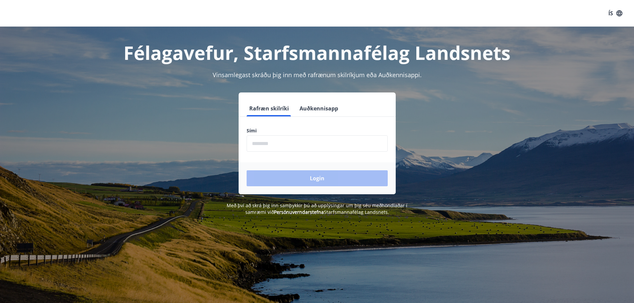 The height and width of the screenshot is (303, 634). I want to click on span: Vinsamlegast skráðu þig inn með rafrænum skilríkjum eða Auðkennisappi., so click(317, 75).